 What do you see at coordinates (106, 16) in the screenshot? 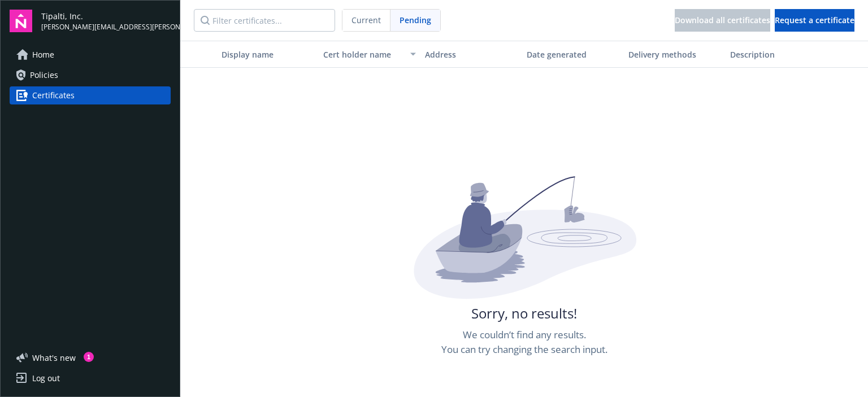
I see `span: Tipalti, Inc.` at bounding box center [106, 16].